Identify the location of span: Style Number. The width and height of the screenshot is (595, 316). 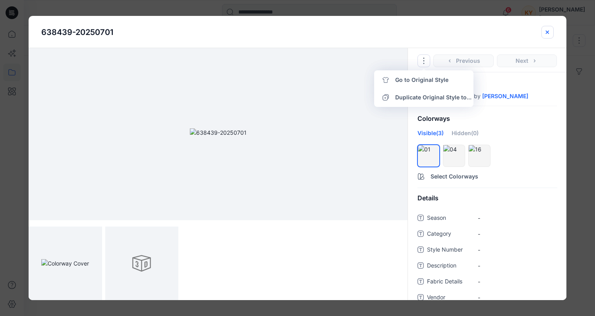
(451, 250).